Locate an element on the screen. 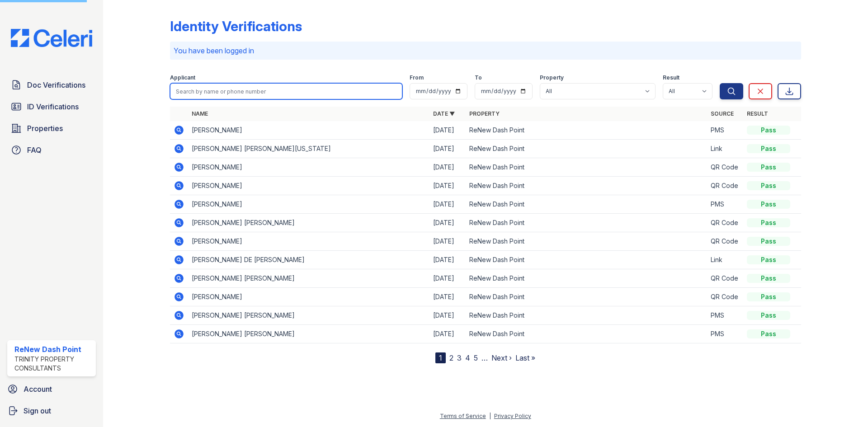  a: ID Verifications is located at coordinates (51, 107).